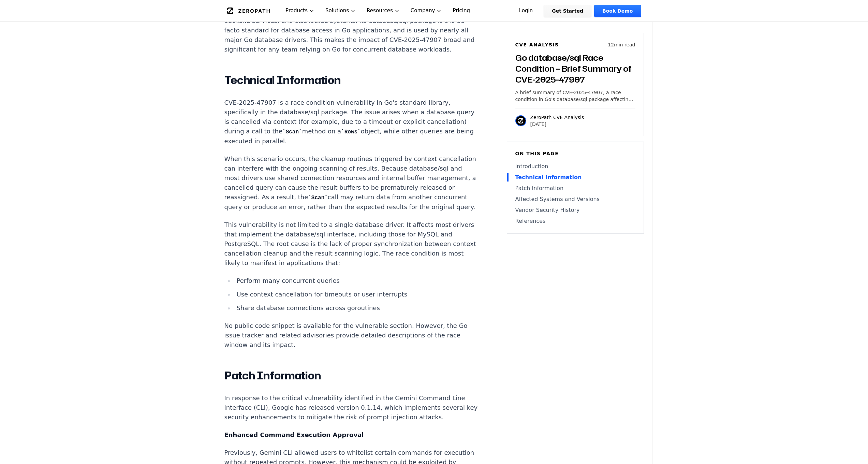 The image size is (868, 464). Describe the element at coordinates (575, 96) in the screenshot. I see `p: A brief summary of CVE-2025-47907, a race condition in Go's database/sql package affecting query ...` at that location.